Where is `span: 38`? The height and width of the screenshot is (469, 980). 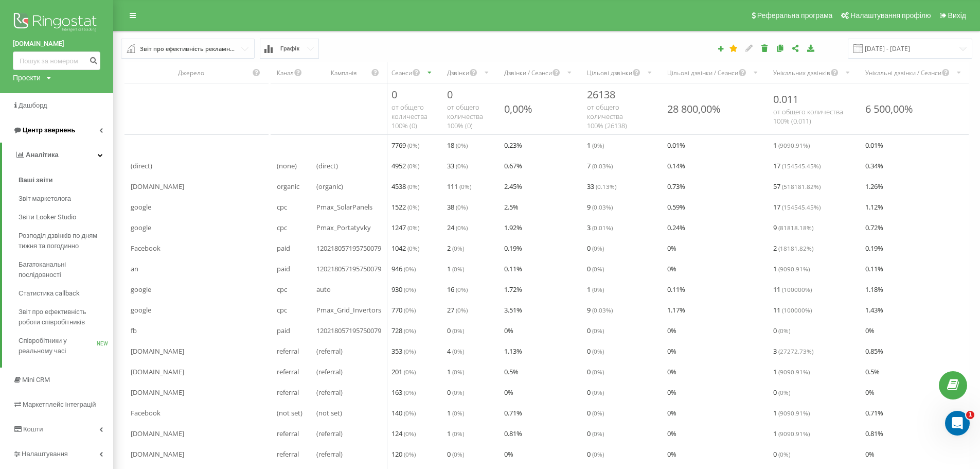
span: 38 is located at coordinates (457, 206).